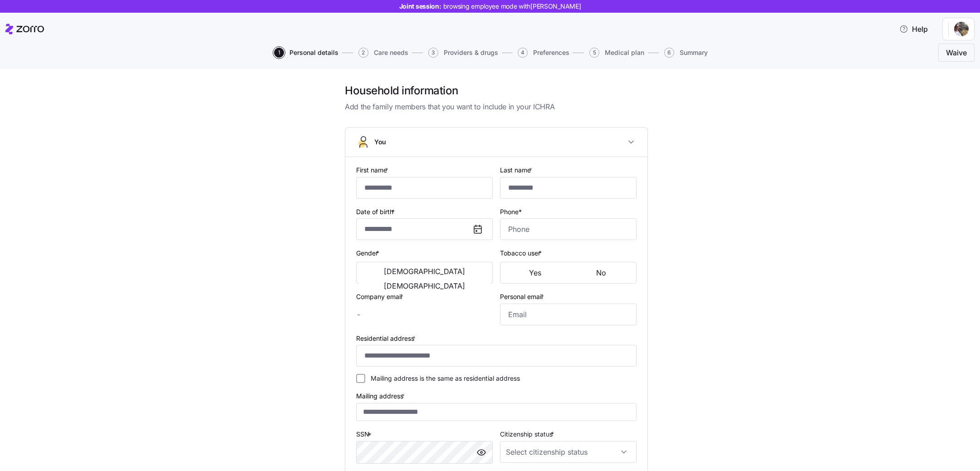  What do you see at coordinates (511, 212) in the screenshot?
I see `label: Phone*` at bounding box center [511, 212].